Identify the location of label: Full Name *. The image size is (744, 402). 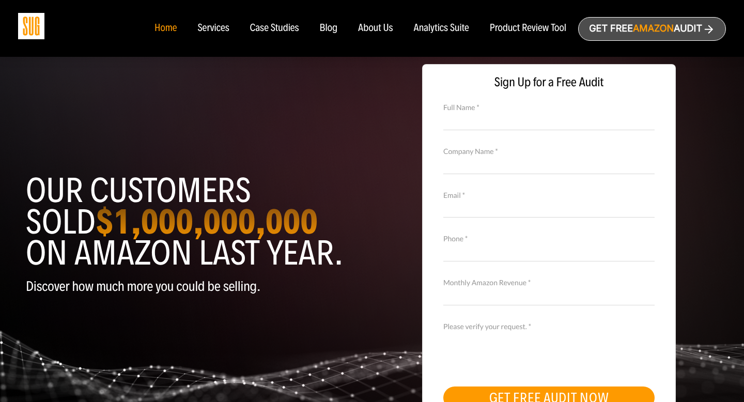
(549, 107).